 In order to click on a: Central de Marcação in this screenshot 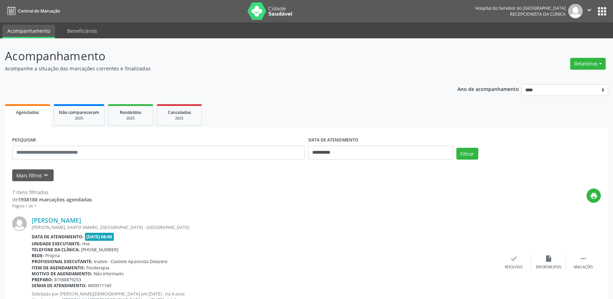, I will do `click(32, 11)`.